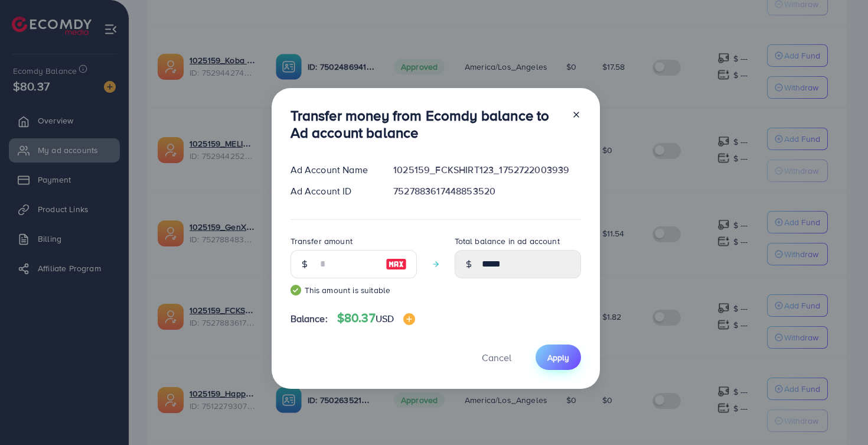 The height and width of the screenshot is (445, 868). I want to click on div: 1025159_FCKSHIRT123_1752722003939, so click(487, 169).